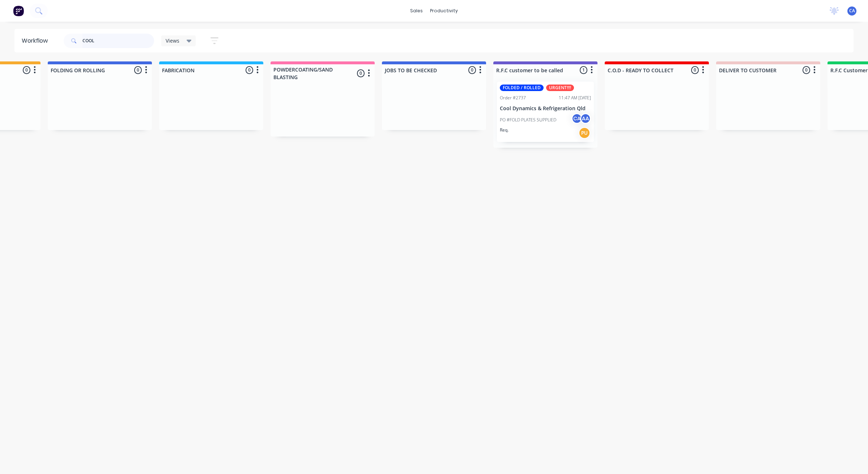  What do you see at coordinates (417, 11) in the screenshot?
I see `div: sales` at bounding box center [417, 11].